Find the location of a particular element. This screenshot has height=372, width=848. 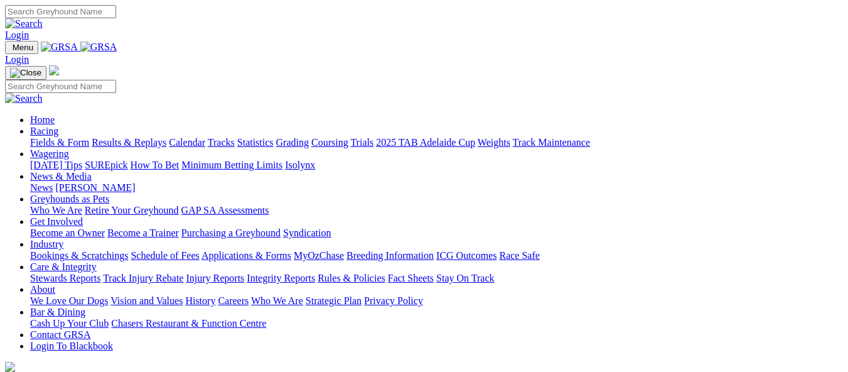

a: Minimum Betting Limits is located at coordinates (232, 164).